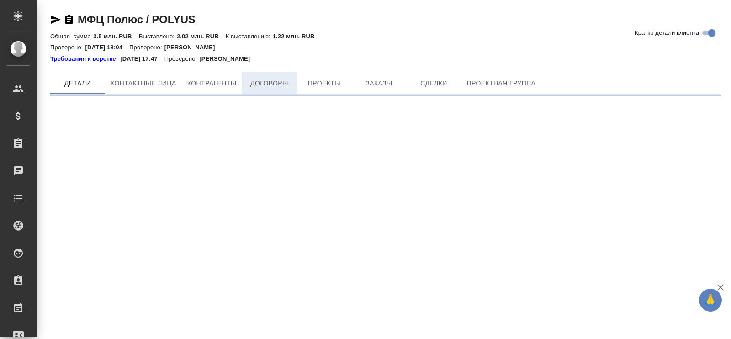 This screenshot has width=731, height=339. I want to click on span: Кратко детали клиента, so click(667, 33).